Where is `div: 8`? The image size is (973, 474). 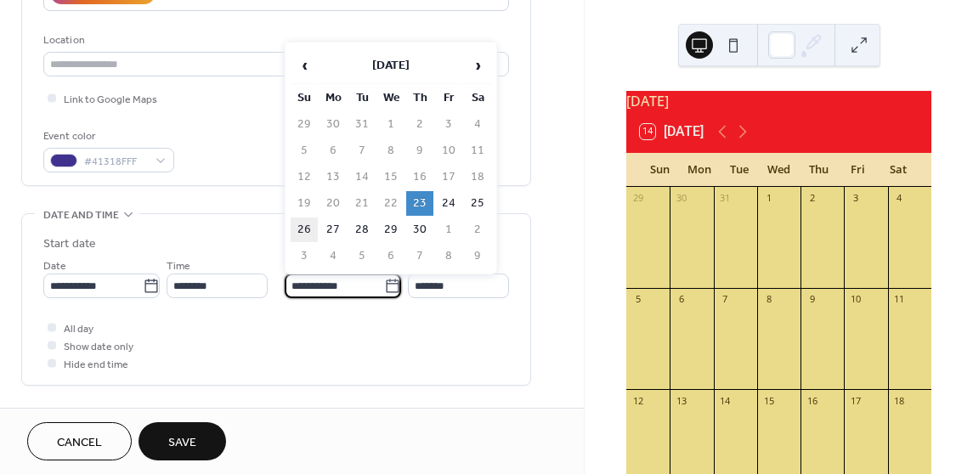
div: 8 is located at coordinates (768, 299).